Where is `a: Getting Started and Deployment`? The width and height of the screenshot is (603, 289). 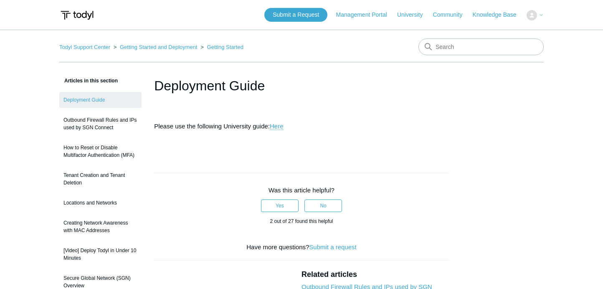 a: Getting Started and Deployment is located at coordinates (159, 47).